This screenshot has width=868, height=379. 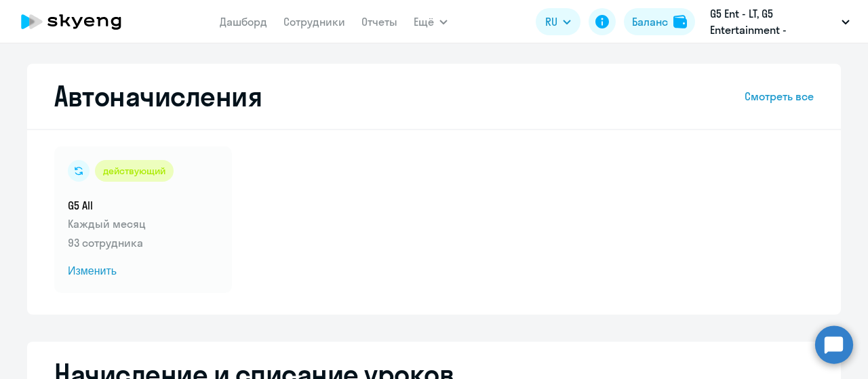 I want to click on p: Каждый месяц, so click(x=143, y=224).